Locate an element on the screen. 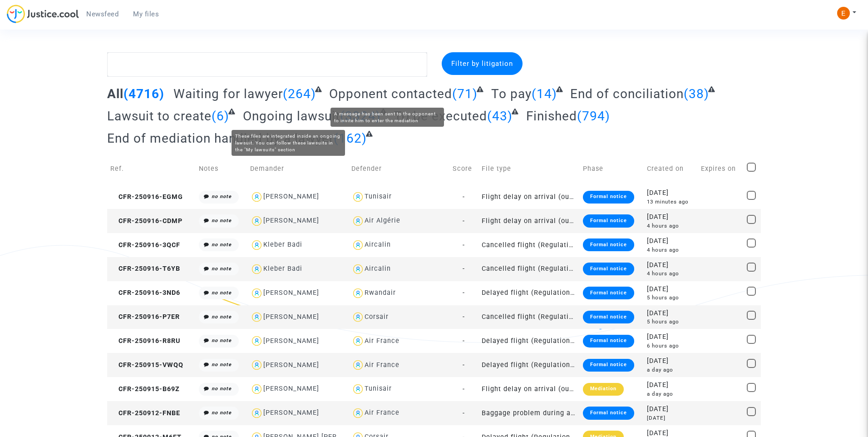 The image size is (868, 437). td: File type is located at coordinates (528, 169).